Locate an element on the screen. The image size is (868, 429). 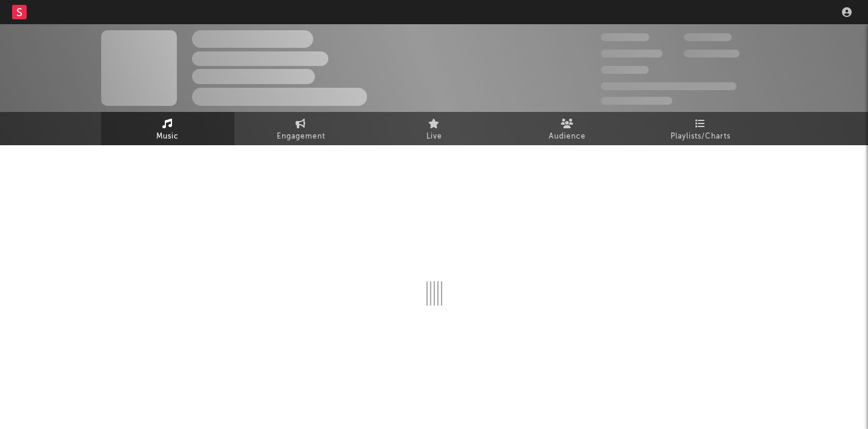
a: Live is located at coordinates (434, 128).